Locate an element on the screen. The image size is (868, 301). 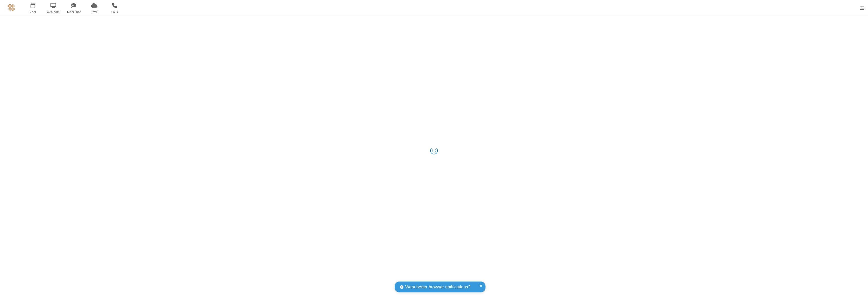
span: Meet is located at coordinates (33, 12).